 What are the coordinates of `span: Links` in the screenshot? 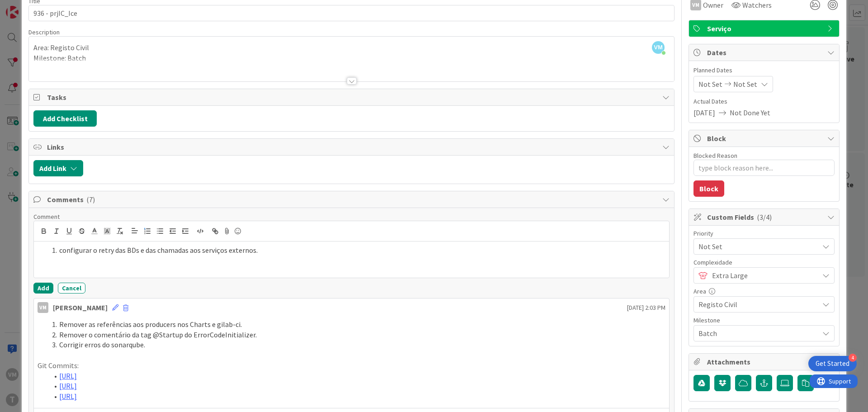 It's located at (352, 147).